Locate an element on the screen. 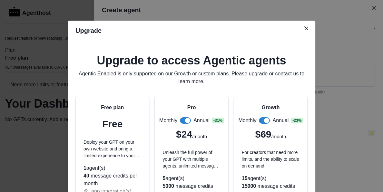  h2: Upgrade to access Agentic agents is located at coordinates (191, 60).